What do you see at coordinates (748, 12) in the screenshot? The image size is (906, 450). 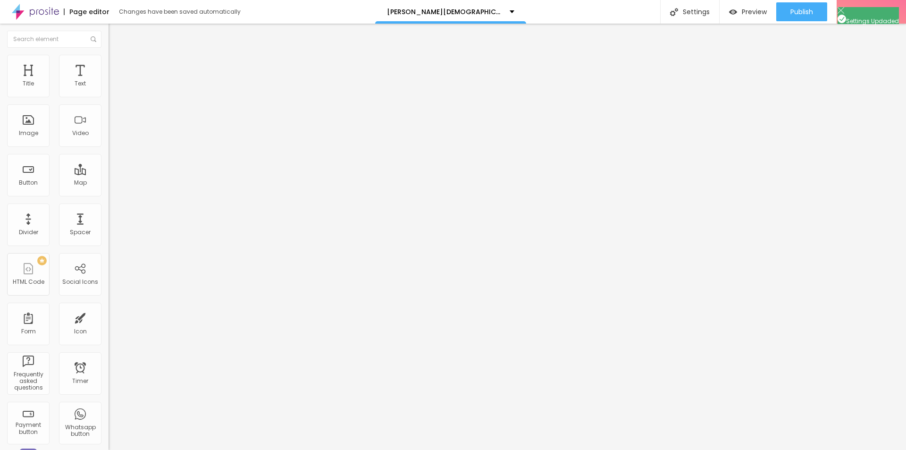 I see `button: Preview` at bounding box center [748, 12].